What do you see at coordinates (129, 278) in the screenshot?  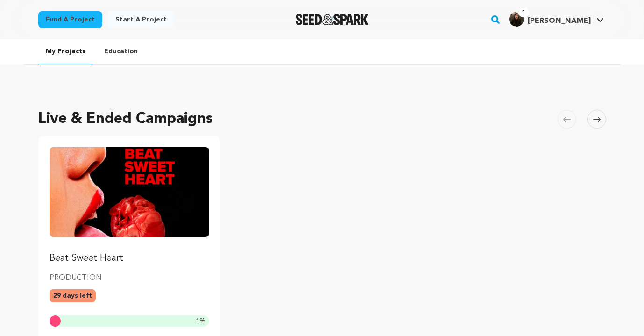 I see `p: PRODUCTION` at bounding box center [129, 278].